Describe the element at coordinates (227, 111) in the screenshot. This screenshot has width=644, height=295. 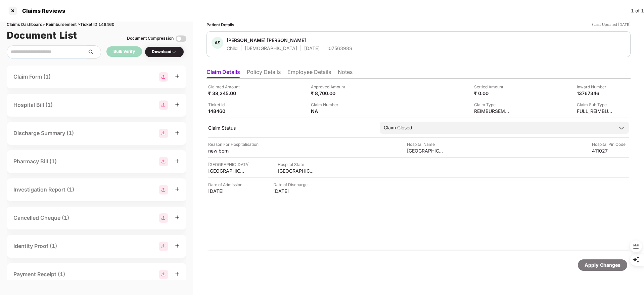
I see `div: 148460` at that location.